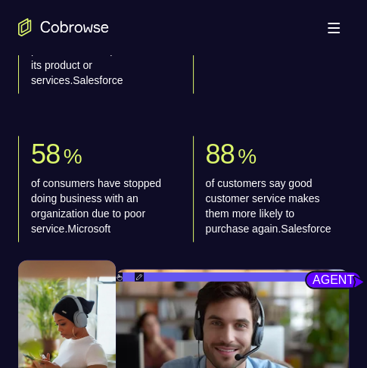 Image resolution: width=367 pixels, height=368 pixels. I want to click on span: agent, so click(333, 280).